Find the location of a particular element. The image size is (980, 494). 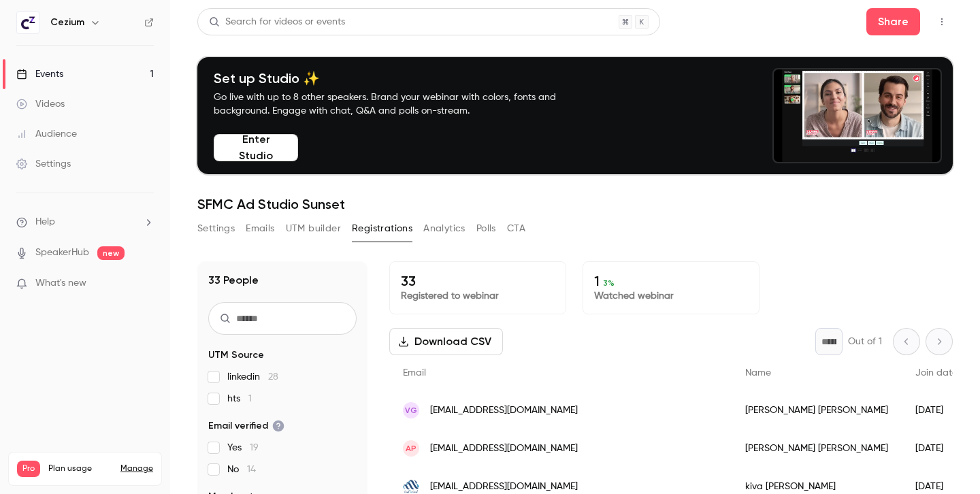

span: Join date is located at coordinates (937, 373).